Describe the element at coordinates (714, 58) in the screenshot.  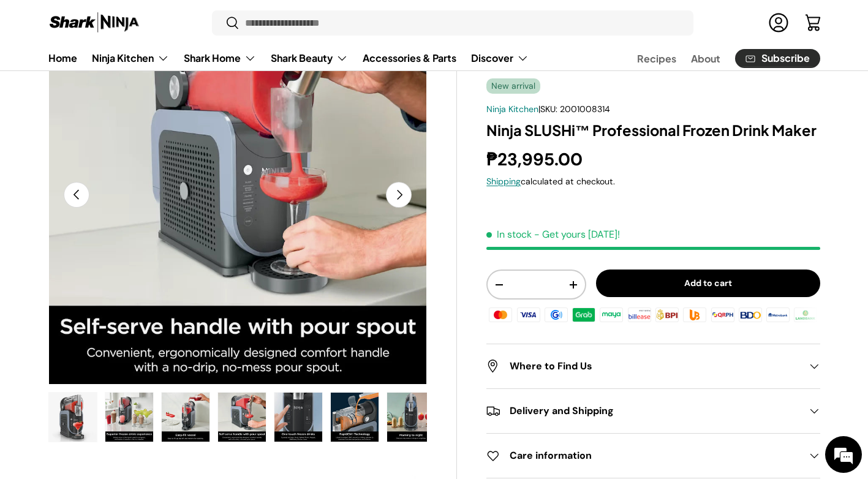
I see `nav: Secondary` at that location.